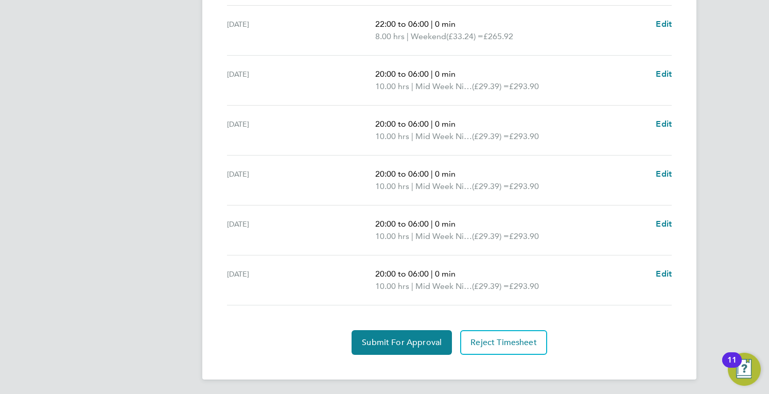 This screenshot has width=769, height=394. What do you see at coordinates (428, 37) in the screenshot?
I see `span: Weekend` at bounding box center [428, 37].